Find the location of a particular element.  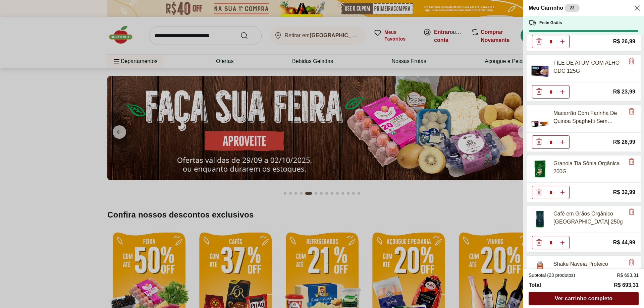

div: Granola Tia Sônia Orgânica 200G is located at coordinates (590, 168).